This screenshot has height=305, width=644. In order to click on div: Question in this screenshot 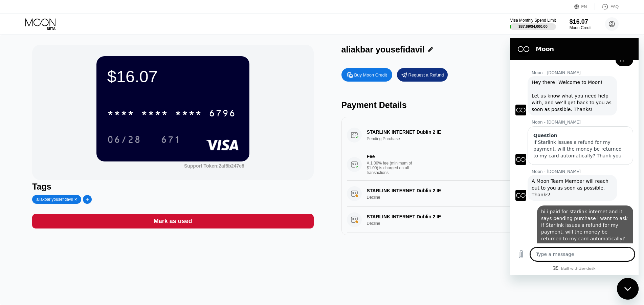, I will do `click(70, 97)`.